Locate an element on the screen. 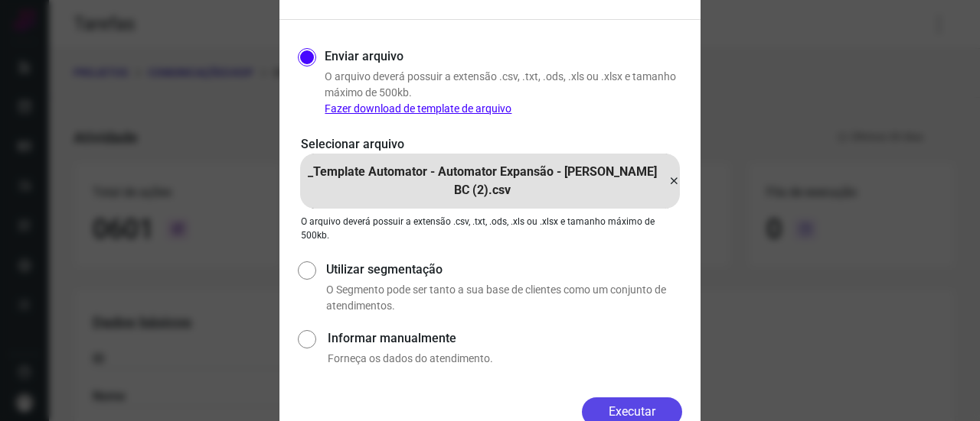  label: Enviar arquivo is located at coordinates (364, 57).